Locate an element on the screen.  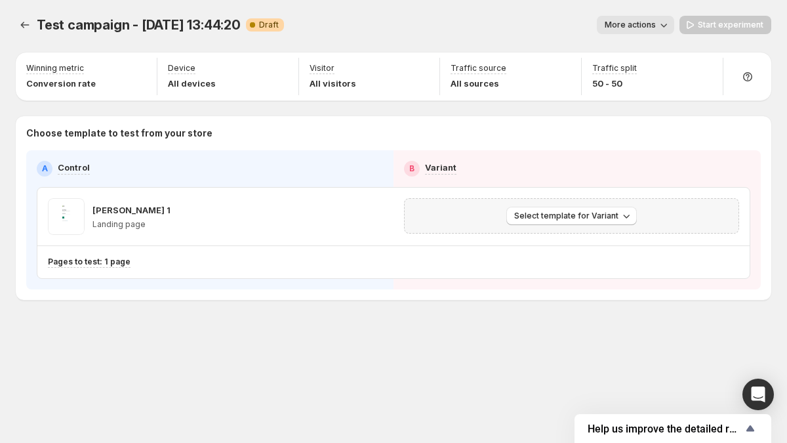
span: Help us improve the detailed report for A/B campaigns is located at coordinates (665, 428).